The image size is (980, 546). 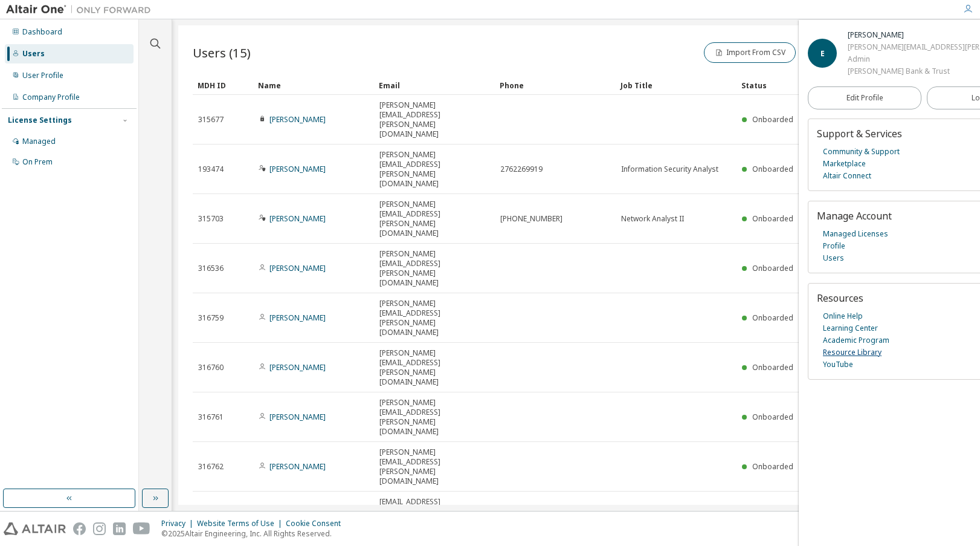 I want to click on span: 315677, so click(x=211, y=120).